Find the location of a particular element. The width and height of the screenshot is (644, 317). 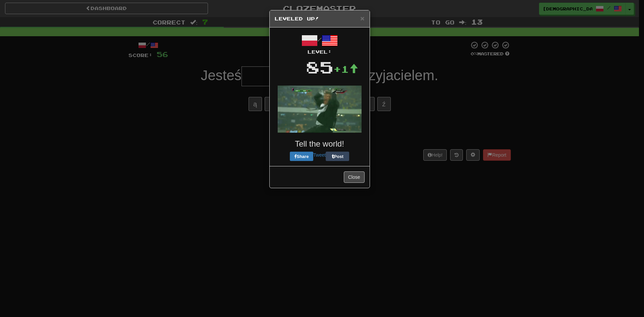

div: 85 is located at coordinates (320, 67).